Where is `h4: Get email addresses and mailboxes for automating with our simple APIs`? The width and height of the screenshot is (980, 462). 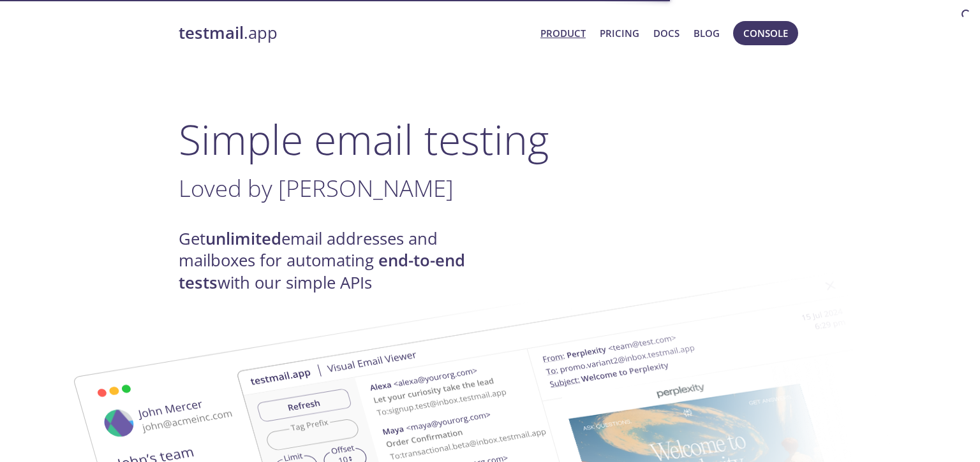
h4: Get email addresses and mailboxes for automating with our simple APIs is located at coordinates (334, 261).